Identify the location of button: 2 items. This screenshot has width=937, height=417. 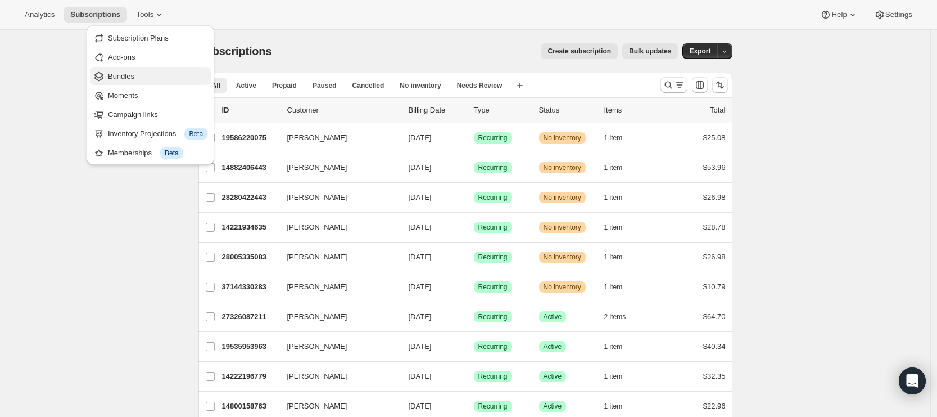
(621, 317).